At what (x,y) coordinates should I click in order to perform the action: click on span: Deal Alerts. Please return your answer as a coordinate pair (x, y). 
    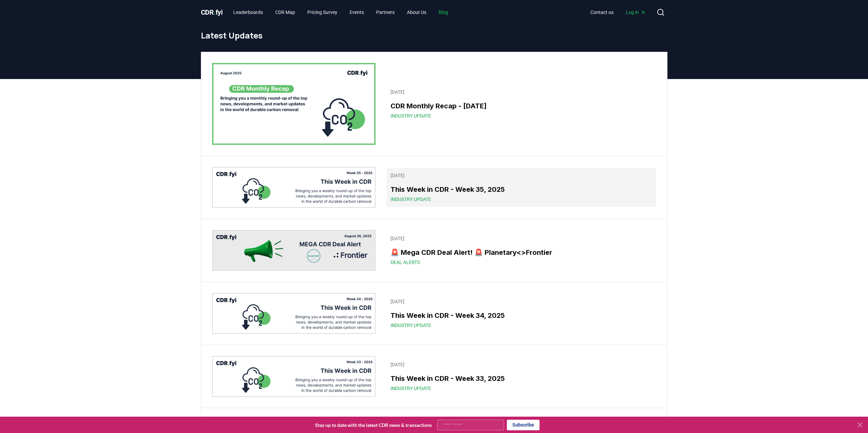
    Looking at the image, I should click on (405, 263).